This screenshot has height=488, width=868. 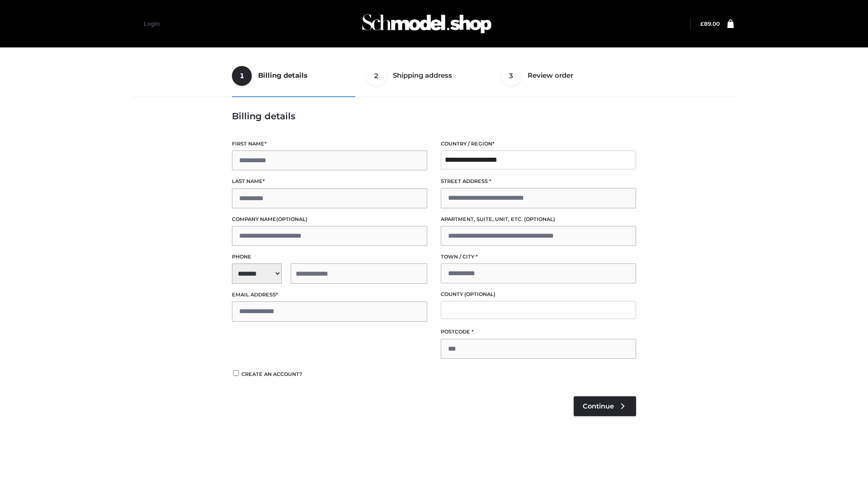 I want to click on label: Company name, so click(x=329, y=219).